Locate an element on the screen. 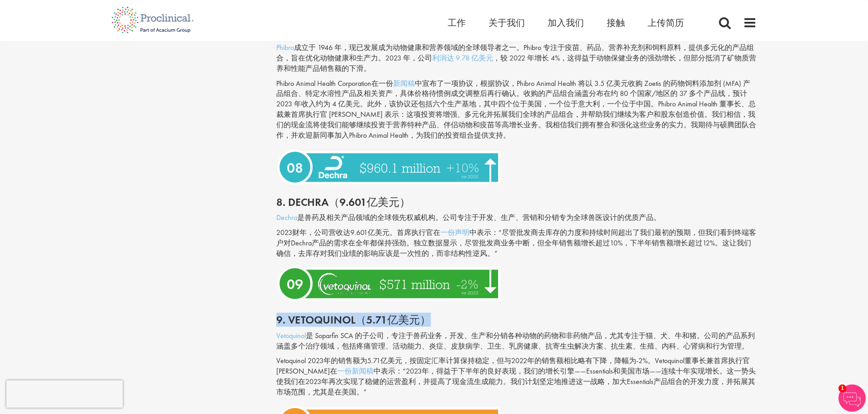 The width and height of the screenshot is (868, 414). a: Vetoquinol is located at coordinates (291, 335).